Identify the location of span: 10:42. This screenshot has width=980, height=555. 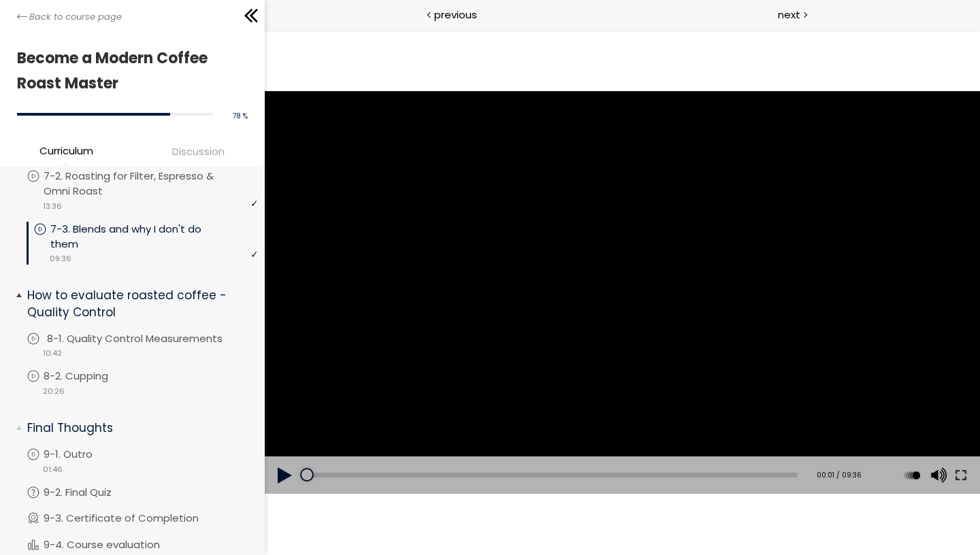
(53, 353).